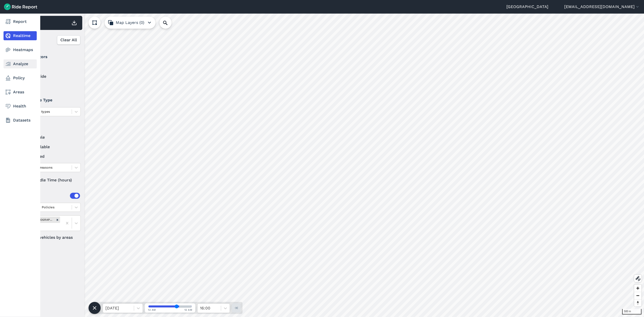 The image size is (644, 317). What do you see at coordinates (50, 157) in the screenshot?
I see `label: reserved` at bounding box center [50, 157].